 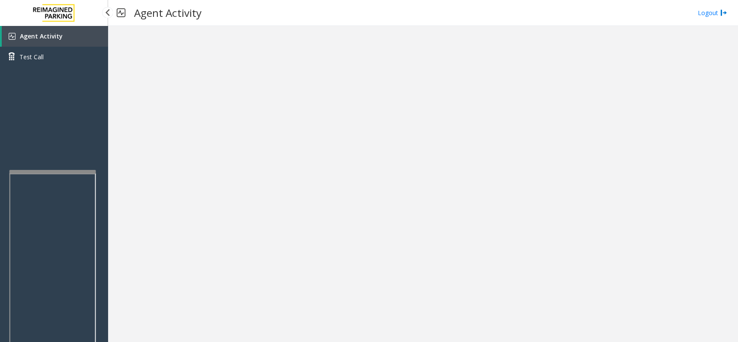 What do you see at coordinates (168, 13) in the screenshot?
I see `h3: Agent Activity` at bounding box center [168, 13].